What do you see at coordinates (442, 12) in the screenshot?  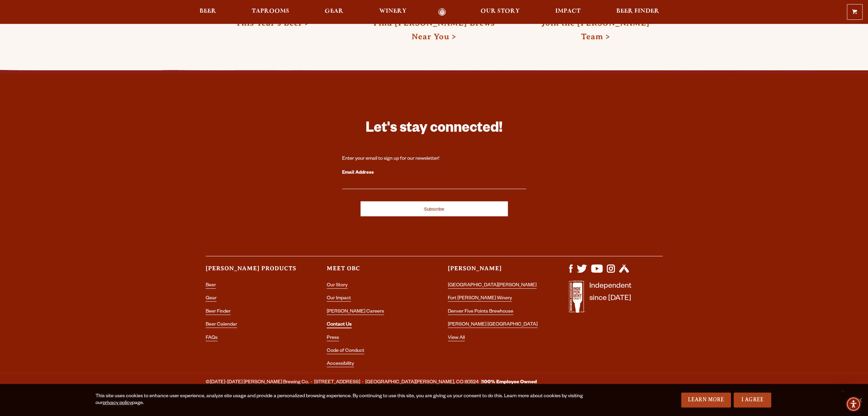 I see `a: Odell Home` at bounding box center [442, 12].